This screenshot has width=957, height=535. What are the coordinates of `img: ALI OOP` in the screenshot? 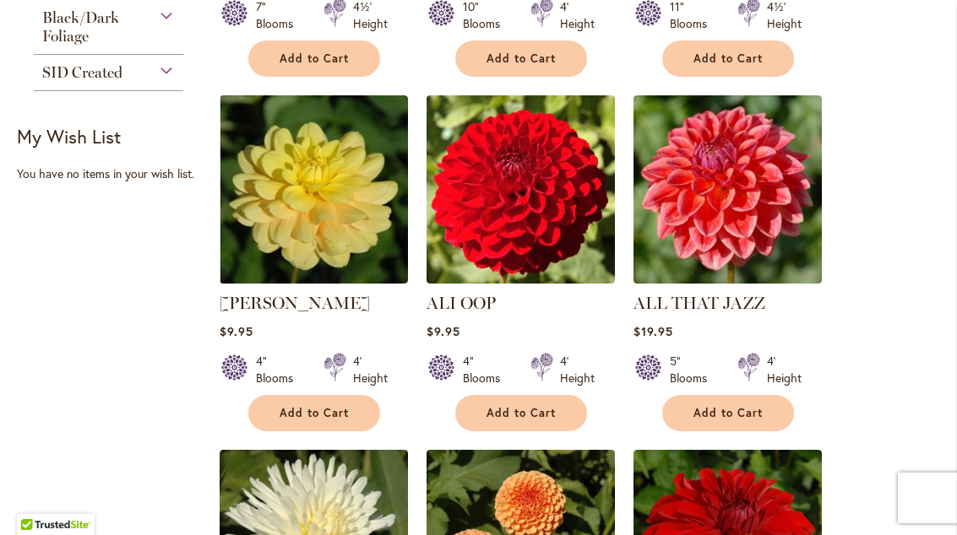 It's located at (520, 189).